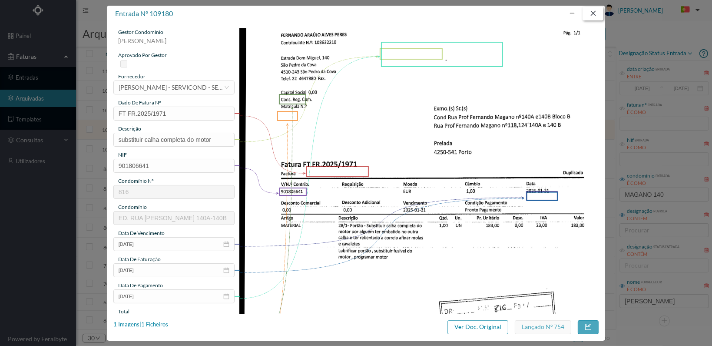 Image resolution: width=712 pixels, height=346 pixels. I want to click on span: gestor condomínio, so click(141, 32).